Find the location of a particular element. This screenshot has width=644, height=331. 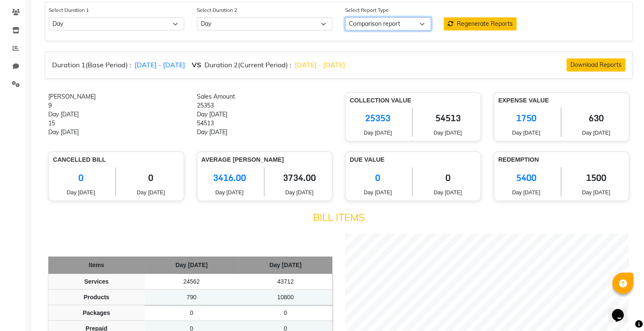

th: Items is located at coordinates (97, 265).